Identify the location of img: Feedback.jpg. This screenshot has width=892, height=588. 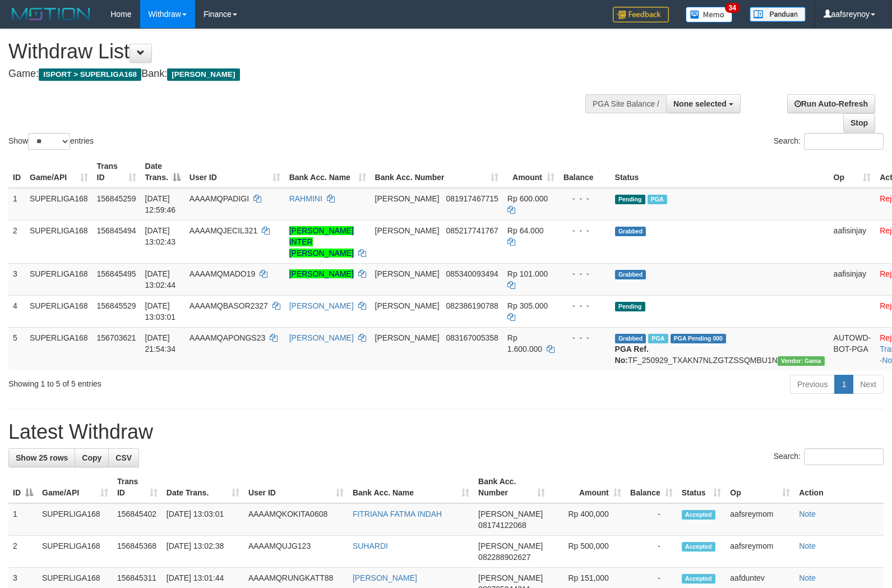
(641, 15).